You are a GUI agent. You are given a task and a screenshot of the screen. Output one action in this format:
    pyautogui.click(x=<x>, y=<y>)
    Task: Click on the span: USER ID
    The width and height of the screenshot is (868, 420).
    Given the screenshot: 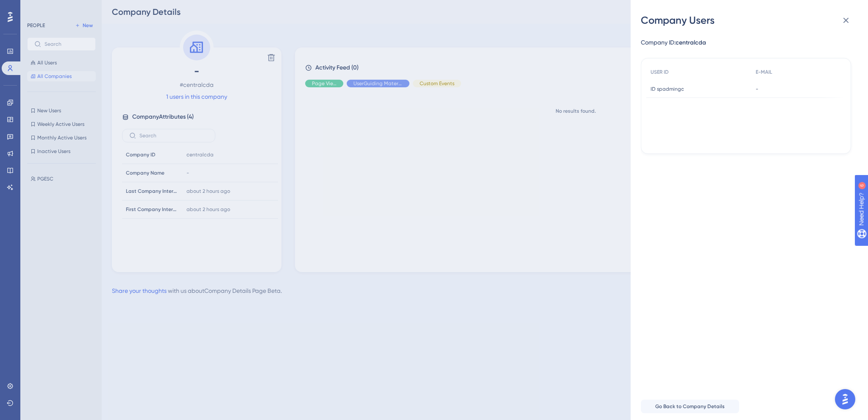 What is the action you would take?
    pyautogui.click(x=660, y=72)
    